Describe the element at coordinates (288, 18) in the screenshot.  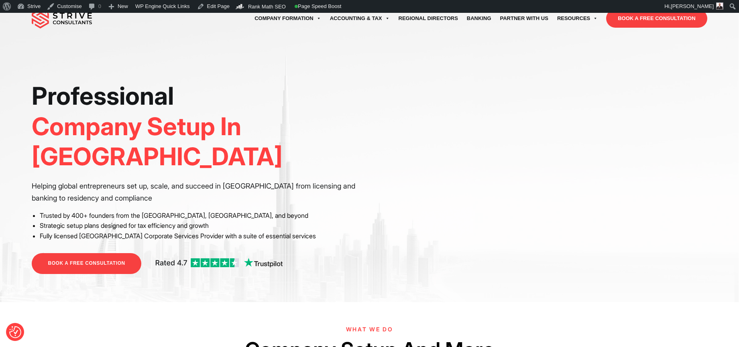
I see `a: Company Formation` at that location.